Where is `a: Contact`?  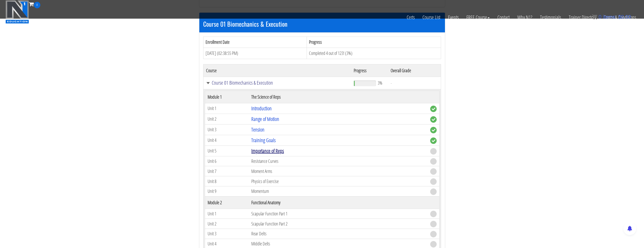 a: Contact is located at coordinates (503, 17).